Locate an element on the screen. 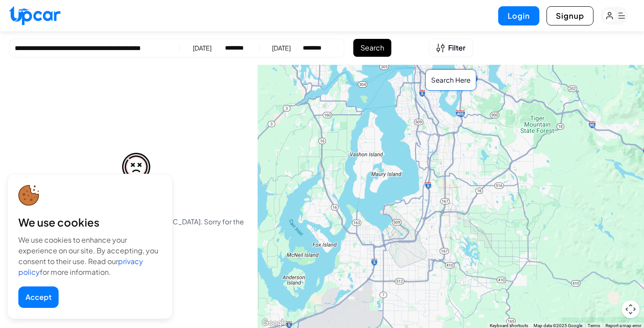 The width and height of the screenshot is (644, 328). img: Upcar Logo is located at coordinates (35, 15).